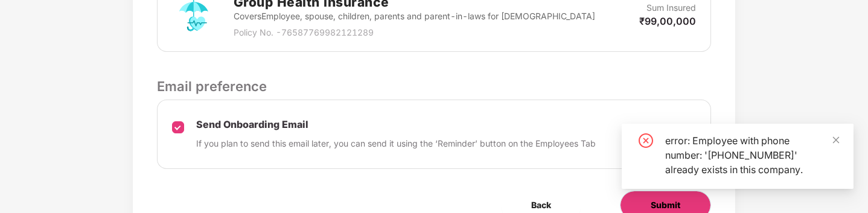  What do you see at coordinates (434, 86) in the screenshot?
I see `p: Email preference` at bounding box center [434, 86].